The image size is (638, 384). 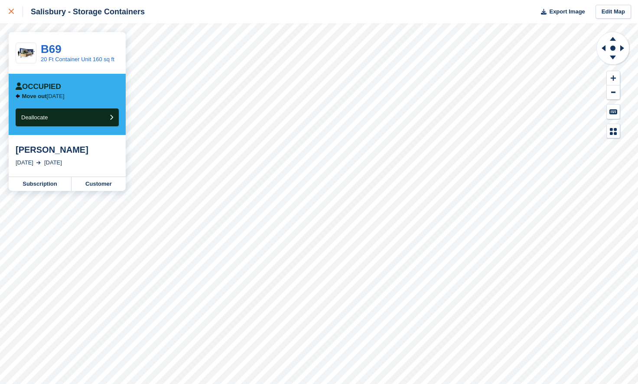 What do you see at coordinates (613, 131) in the screenshot?
I see `button: Map Legend` at bounding box center [613, 131].